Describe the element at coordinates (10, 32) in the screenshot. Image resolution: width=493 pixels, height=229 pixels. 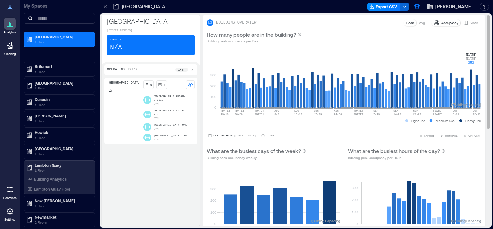
I see `p: Analytics` at that location.